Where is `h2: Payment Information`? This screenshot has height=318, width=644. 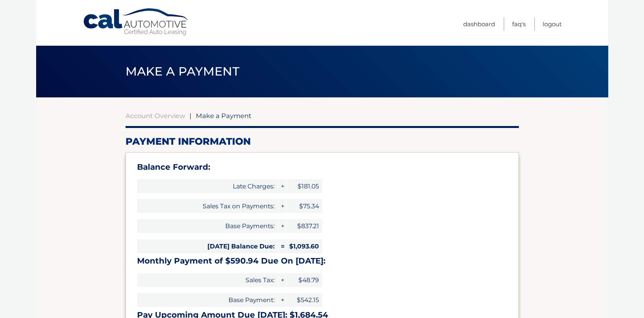
h2: Payment Information is located at coordinates (322, 142).